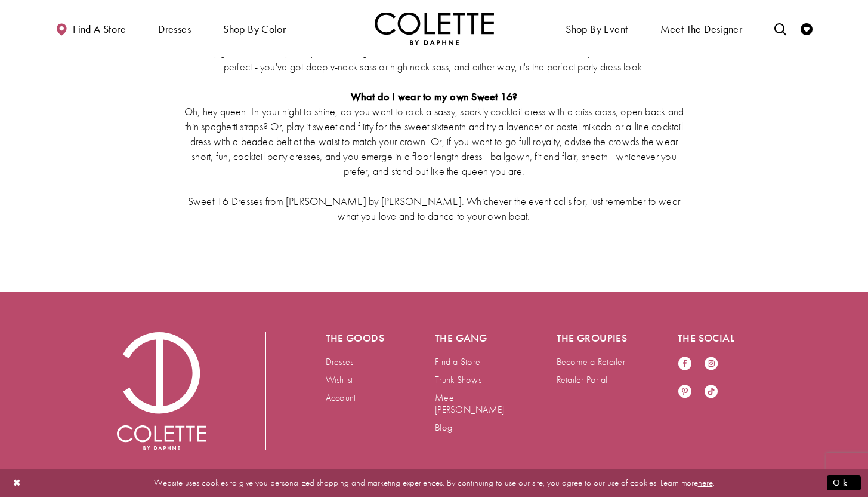 The image size is (868, 497). Describe the element at coordinates (711, 363) in the screenshot. I see `a: Visit our Instagram - Opens in new tab` at that location.